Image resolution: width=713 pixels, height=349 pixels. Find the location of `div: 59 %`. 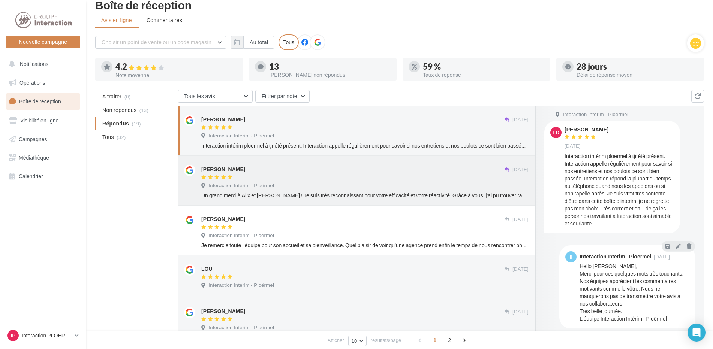

div: 59 % is located at coordinates (484, 67).